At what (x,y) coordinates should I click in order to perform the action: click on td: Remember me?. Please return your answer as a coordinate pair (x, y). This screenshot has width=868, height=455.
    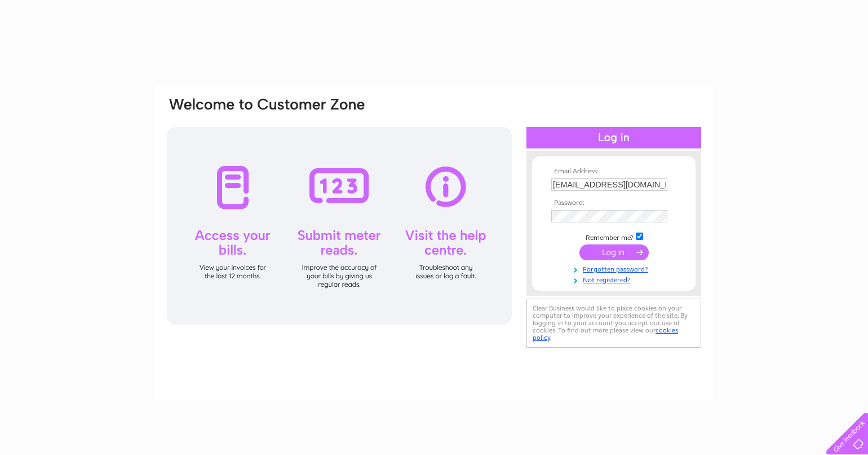
    Looking at the image, I should click on (614, 236).